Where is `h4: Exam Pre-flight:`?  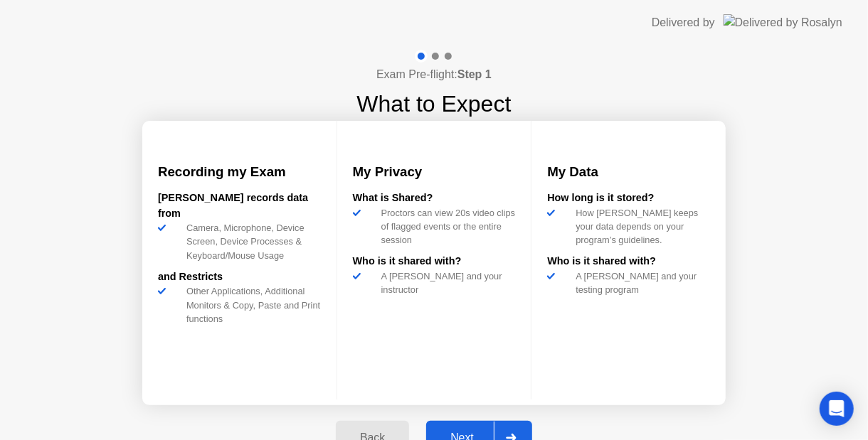 h4: Exam Pre-flight: is located at coordinates (434, 74).